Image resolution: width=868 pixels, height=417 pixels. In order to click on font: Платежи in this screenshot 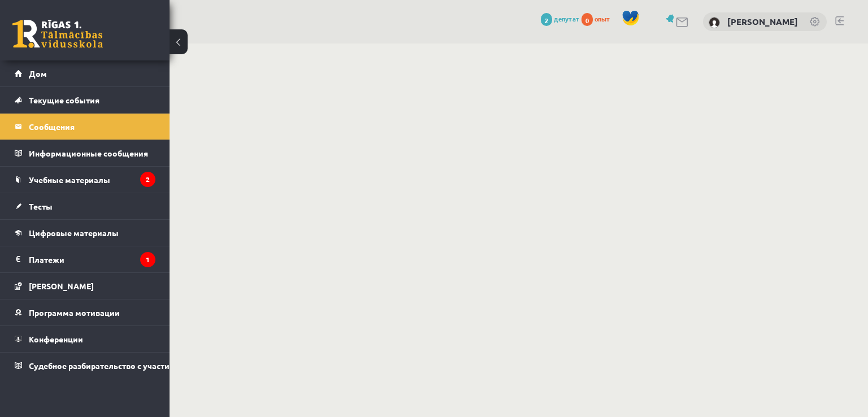, I will do `click(46, 259)`.